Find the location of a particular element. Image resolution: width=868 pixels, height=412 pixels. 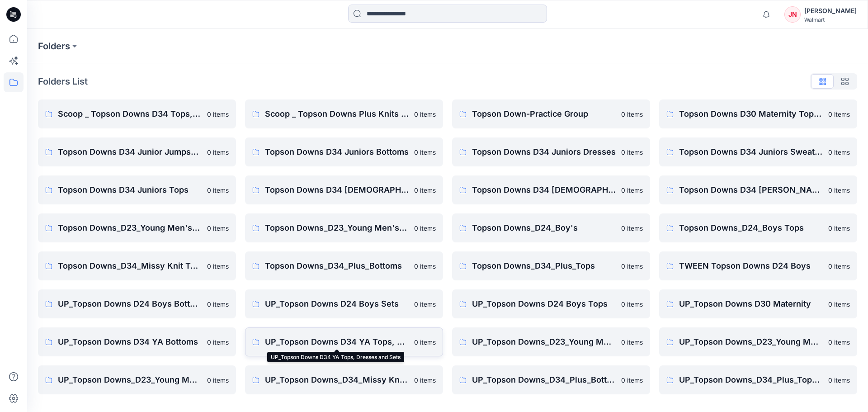

p: TWEEN Topson Downs D24 Boys is located at coordinates (751, 266).